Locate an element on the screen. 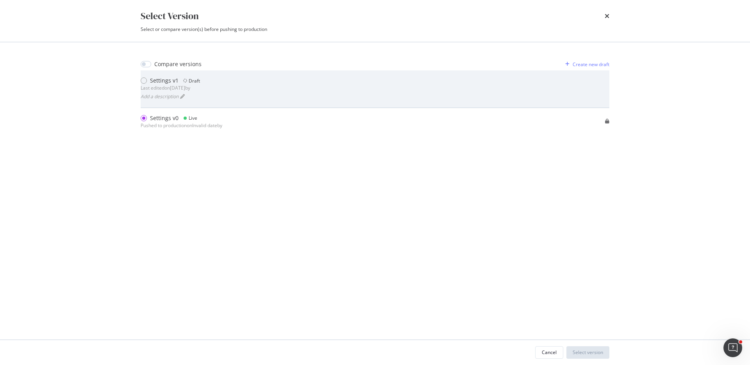 The height and width of the screenshot is (365, 750). div: Select or compare version(s) before pushing to production is located at coordinates (375, 29).